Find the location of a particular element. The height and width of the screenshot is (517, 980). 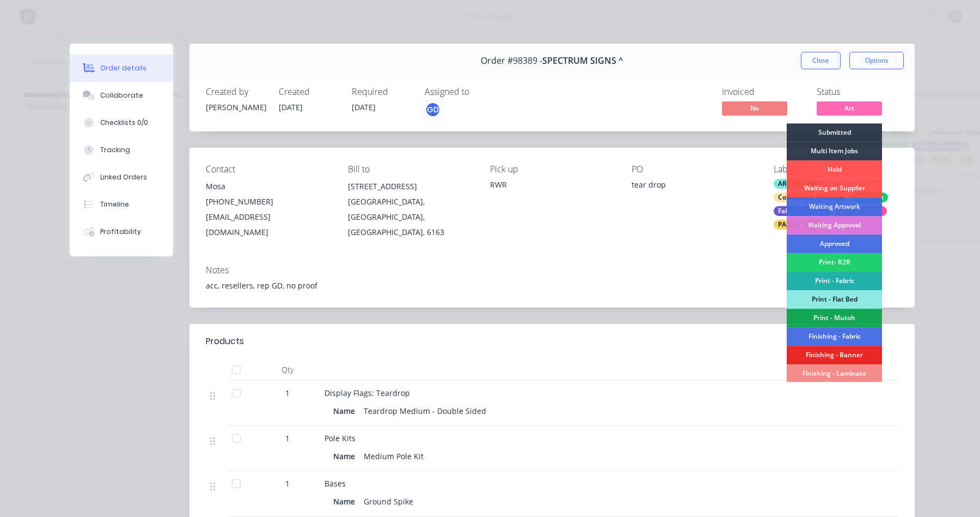

div: Assigned to is located at coordinates (480, 92).